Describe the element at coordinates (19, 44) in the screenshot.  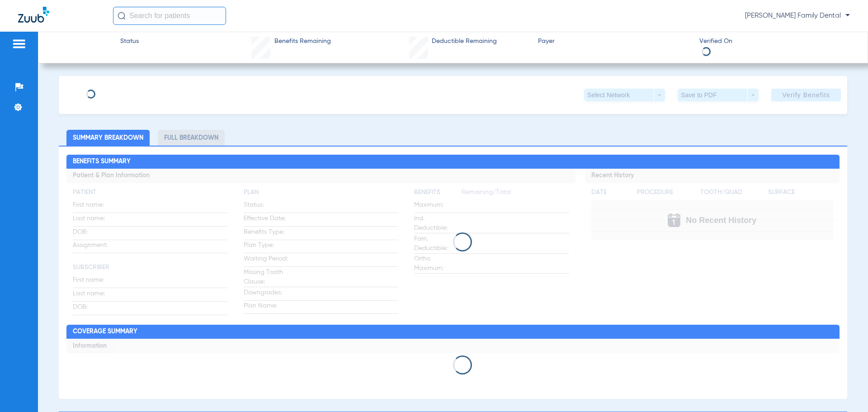
I see `img: hamburger-icon` at that location.